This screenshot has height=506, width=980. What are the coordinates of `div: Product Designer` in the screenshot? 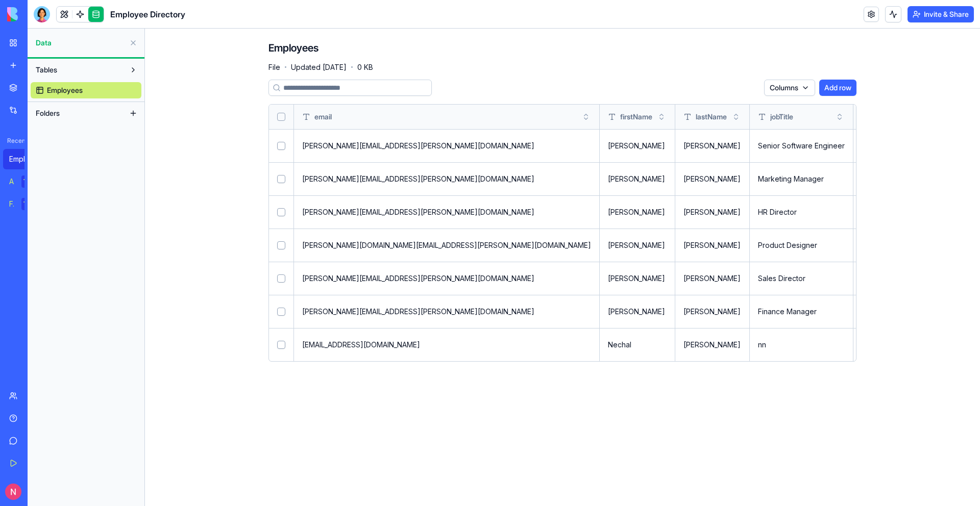 It's located at (801, 246).